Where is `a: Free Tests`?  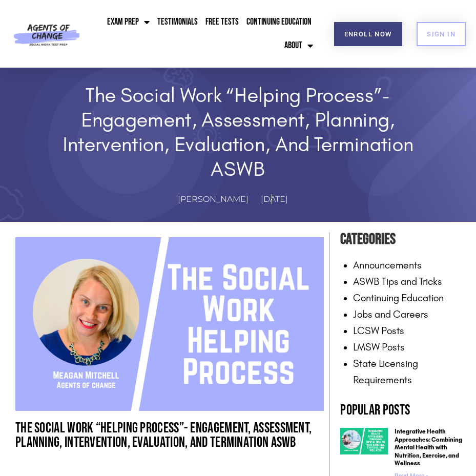
a: Free Tests is located at coordinates (222, 22).